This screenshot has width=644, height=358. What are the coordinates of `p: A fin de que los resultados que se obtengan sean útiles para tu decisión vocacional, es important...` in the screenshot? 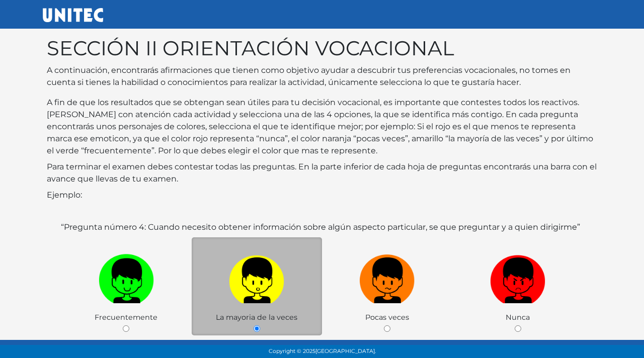 It's located at (322, 127).